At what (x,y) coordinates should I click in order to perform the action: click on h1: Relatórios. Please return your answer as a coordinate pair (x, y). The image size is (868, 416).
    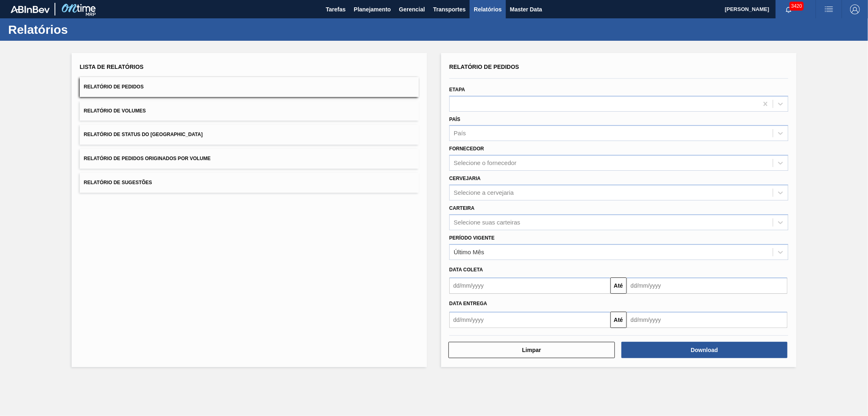
    Looking at the image, I should click on (80, 30).